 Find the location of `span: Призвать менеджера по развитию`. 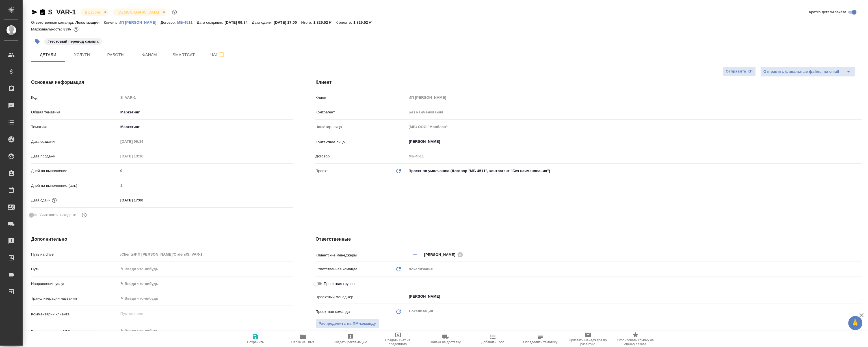

span: Призвать менеджера по развитию is located at coordinates (588, 342).